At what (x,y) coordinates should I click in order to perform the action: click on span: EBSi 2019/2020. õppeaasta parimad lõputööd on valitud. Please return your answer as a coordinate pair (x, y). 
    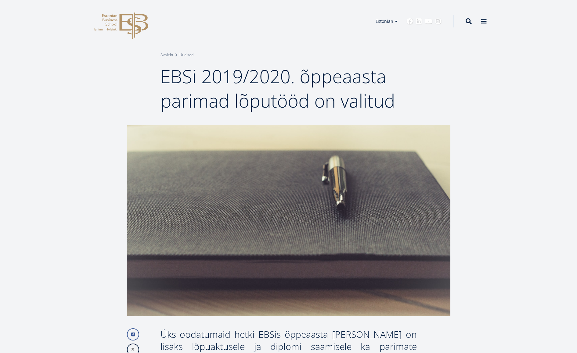
    Looking at the image, I should click on (278, 88).